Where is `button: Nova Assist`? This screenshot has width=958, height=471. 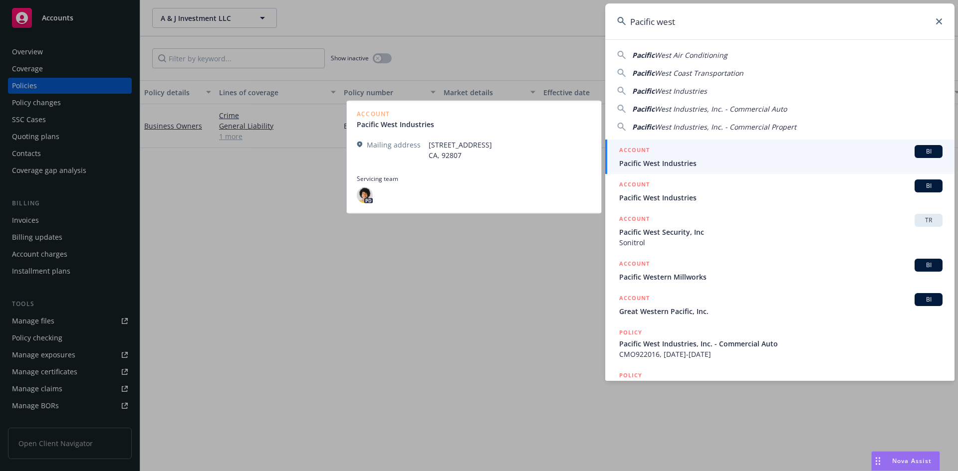
button: Nova Assist is located at coordinates (905, 461).